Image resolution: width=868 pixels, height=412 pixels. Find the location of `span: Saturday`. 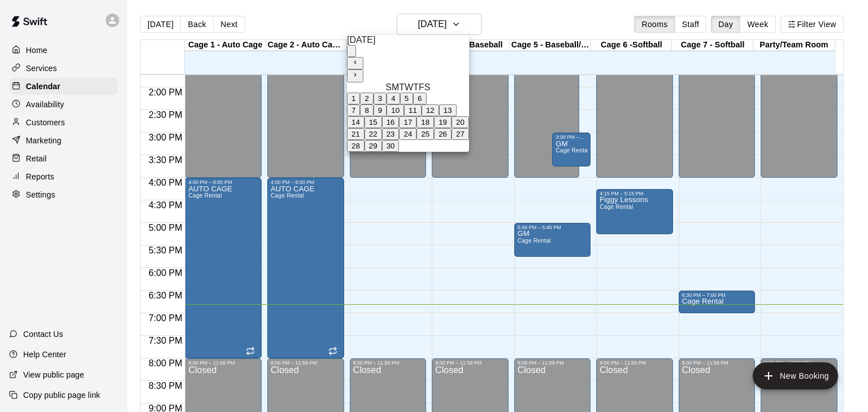

span: Saturday is located at coordinates (427, 87).